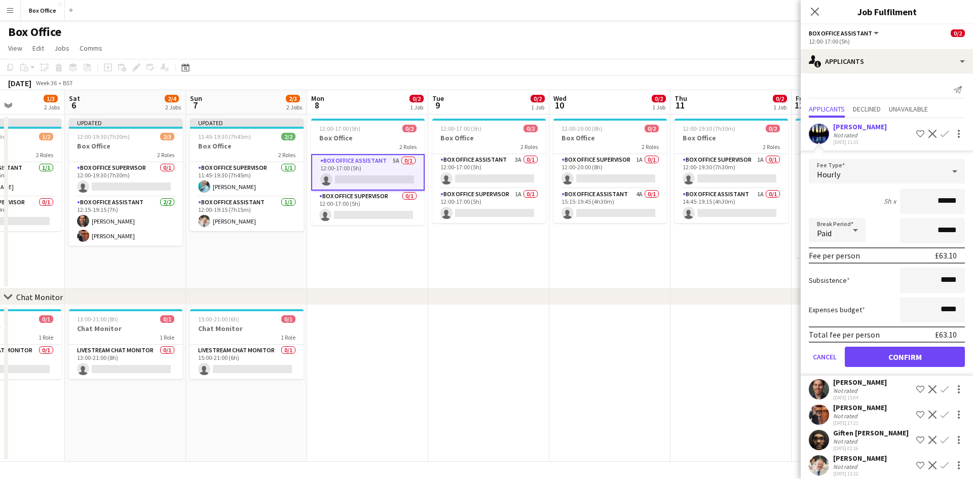 The height and width of the screenshot is (479, 973). I want to click on span: 9, so click(437, 105).